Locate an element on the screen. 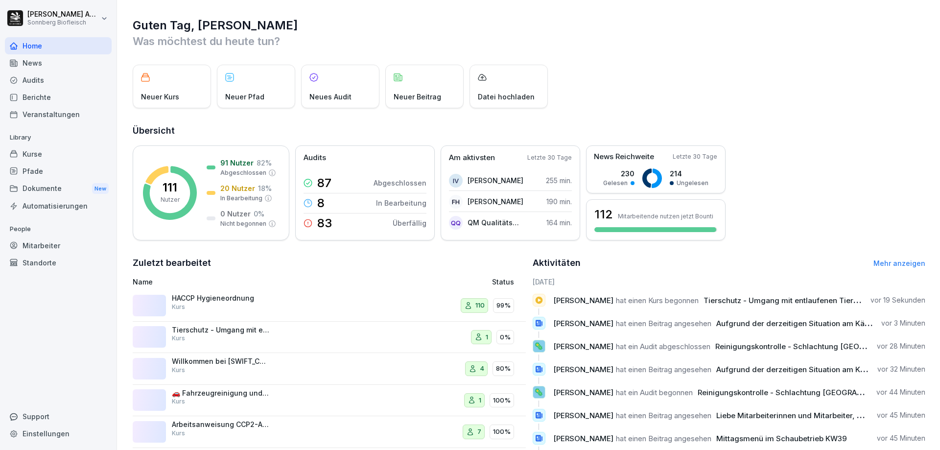 The image size is (940, 450). p: Neuer Pfad is located at coordinates (245, 96).